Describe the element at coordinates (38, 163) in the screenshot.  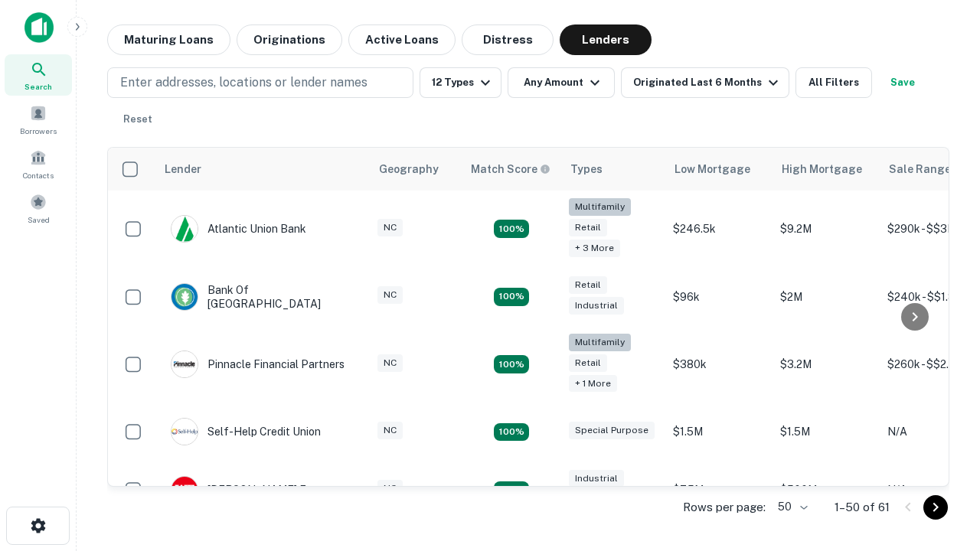
I see `div: Contacts` at that location.